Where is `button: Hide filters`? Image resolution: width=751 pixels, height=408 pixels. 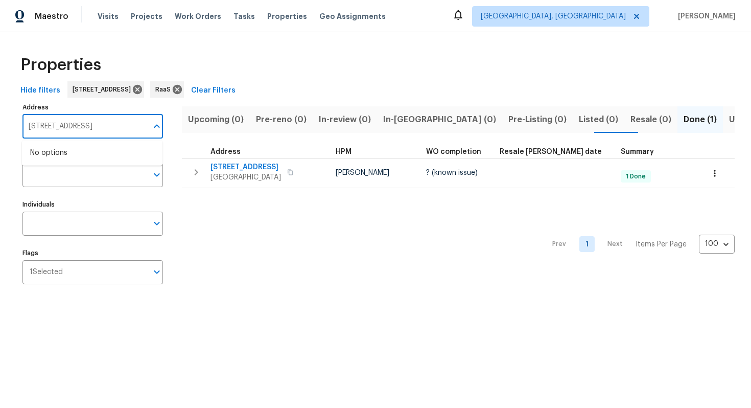 button: Hide filters is located at coordinates (40, 90).